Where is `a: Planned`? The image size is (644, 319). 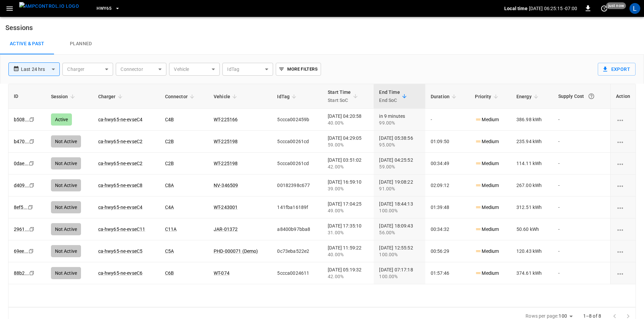
a: Planned is located at coordinates (81, 44).